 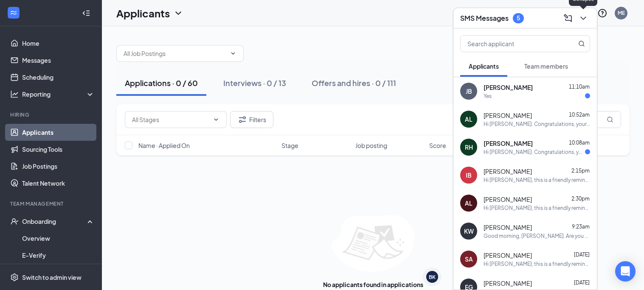 What do you see at coordinates (13, 13) in the screenshot?
I see `svg: WorkstreamLogo` at bounding box center [13, 13].